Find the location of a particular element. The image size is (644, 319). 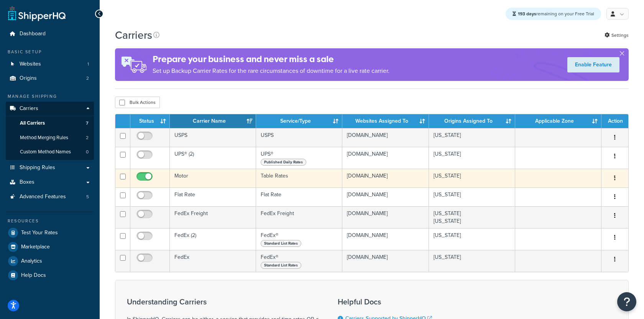

a: Help Docs is located at coordinates (50, 275).